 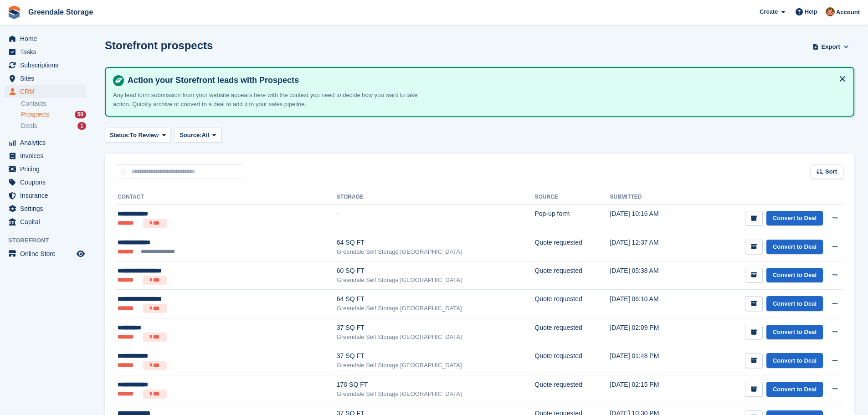 I want to click on span: Coupons, so click(x=48, y=182).